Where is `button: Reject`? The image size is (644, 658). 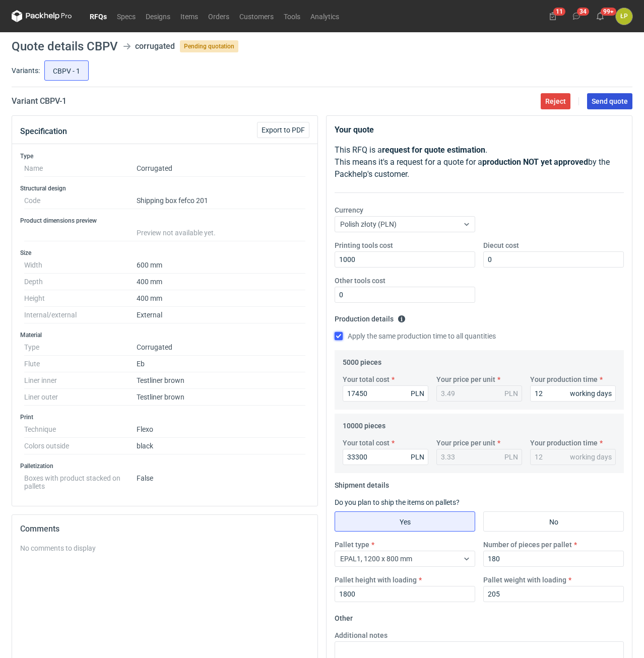
button: Reject is located at coordinates (555, 102).